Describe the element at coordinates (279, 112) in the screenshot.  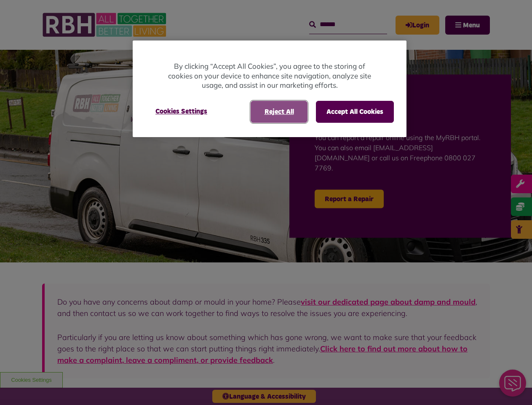
I see `button: Reject All` at that location.